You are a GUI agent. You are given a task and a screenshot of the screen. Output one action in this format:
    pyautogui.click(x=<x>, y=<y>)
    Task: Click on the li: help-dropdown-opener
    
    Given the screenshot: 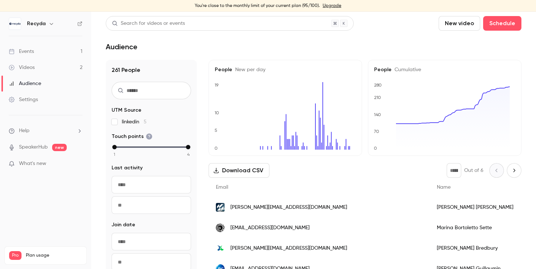 What is the action you would take?
    pyautogui.click(x=46, y=130)
    